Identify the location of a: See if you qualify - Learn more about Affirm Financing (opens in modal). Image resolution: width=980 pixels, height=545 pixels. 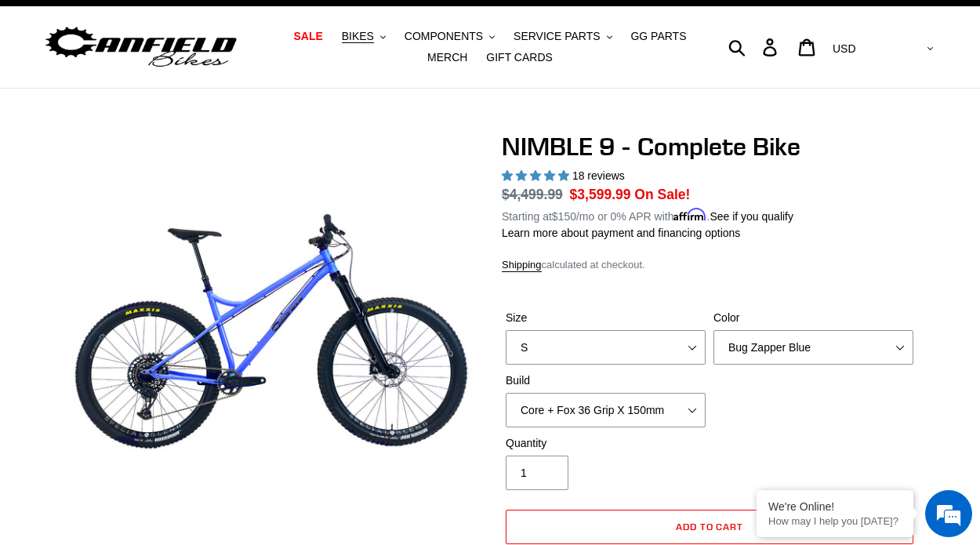
(751, 216).